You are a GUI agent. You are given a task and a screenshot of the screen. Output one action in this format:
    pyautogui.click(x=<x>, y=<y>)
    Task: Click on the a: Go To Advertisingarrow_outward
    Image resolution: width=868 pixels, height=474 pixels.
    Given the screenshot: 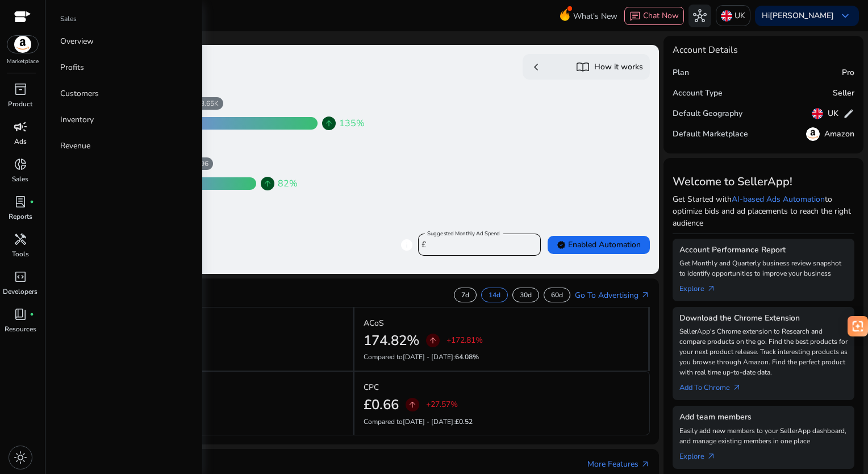 What is the action you would take?
    pyautogui.click(x=612, y=295)
    